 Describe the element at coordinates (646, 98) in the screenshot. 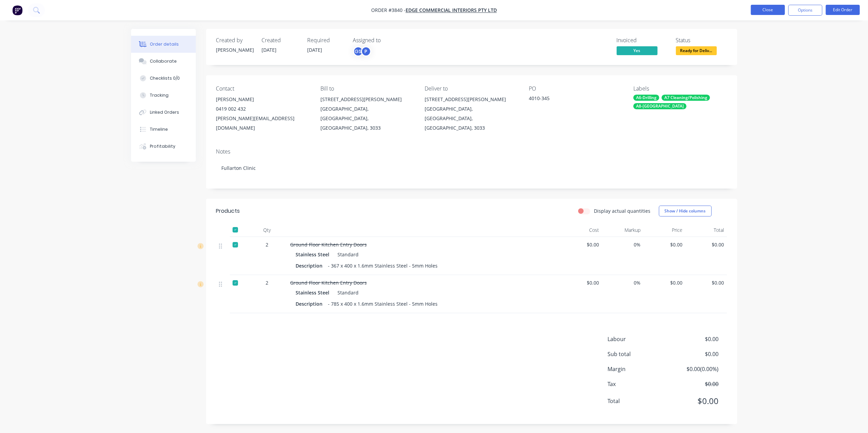

I see `div: A6-Drilling` at that location.